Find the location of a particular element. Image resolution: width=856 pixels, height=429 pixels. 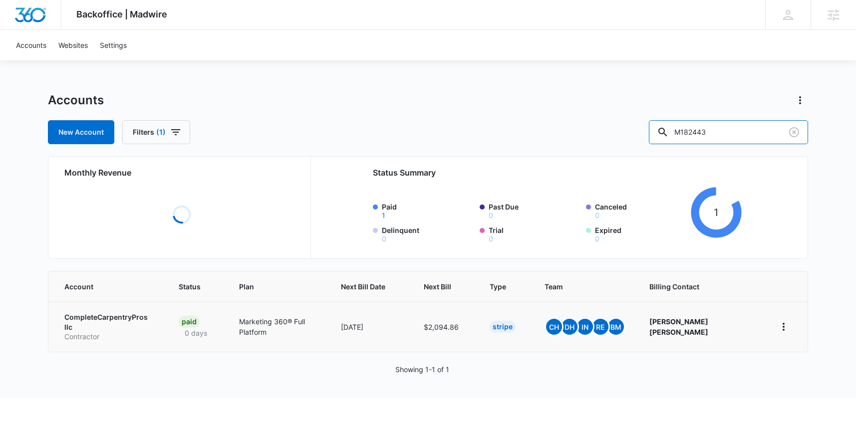

span: DH is located at coordinates (570, 327).